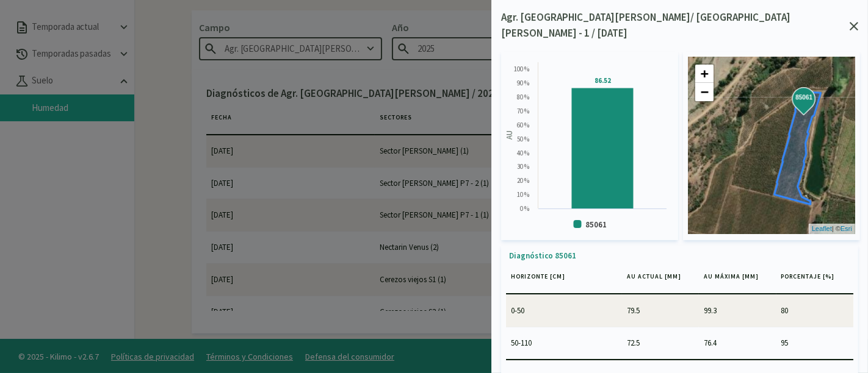 Image resolution: width=868 pixels, height=373 pixels. Describe the element at coordinates (523, 153) in the screenshot. I see `text: 40 %` at that location.